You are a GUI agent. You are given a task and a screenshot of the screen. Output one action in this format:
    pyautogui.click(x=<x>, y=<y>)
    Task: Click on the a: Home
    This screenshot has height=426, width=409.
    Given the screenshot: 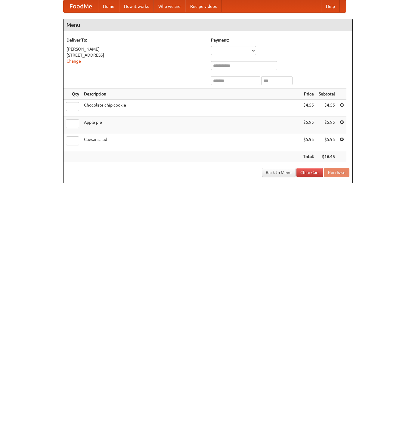 What is the action you would take?
    pyautogui.click(x=109, y=6)
    